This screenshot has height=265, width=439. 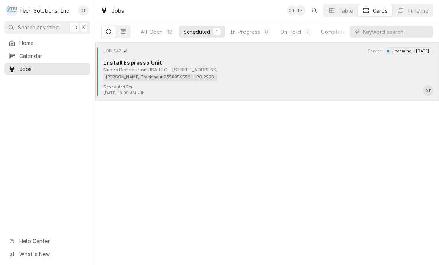 I want to click on div: On Hold, so click(x=290, y=32).